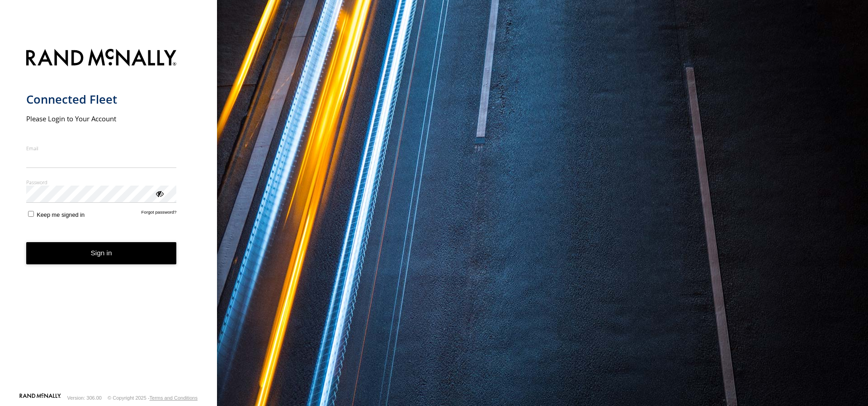  What do you see at coordinates (102, 118) in the screenshot?
I see `h2: Please Login to Your Account` at bounding box center [102, 118].